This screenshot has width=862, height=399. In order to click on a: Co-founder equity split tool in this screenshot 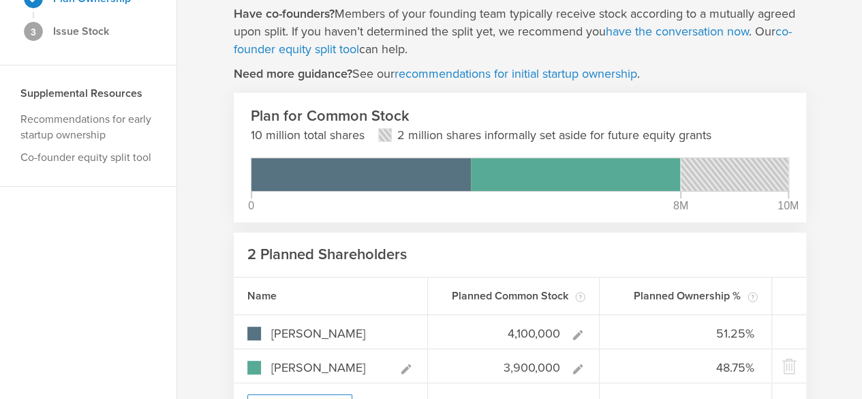, I will do `click(86, 157)`.